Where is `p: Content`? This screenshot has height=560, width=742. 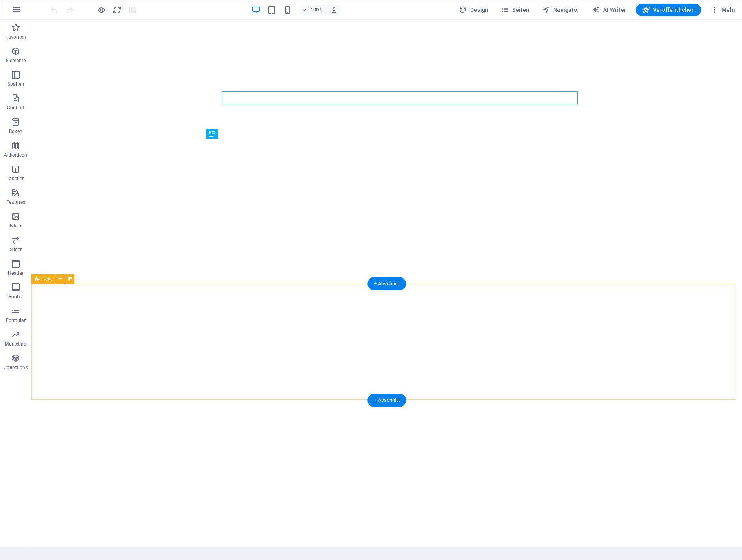 p: Content is located at coordinates (16, 108).